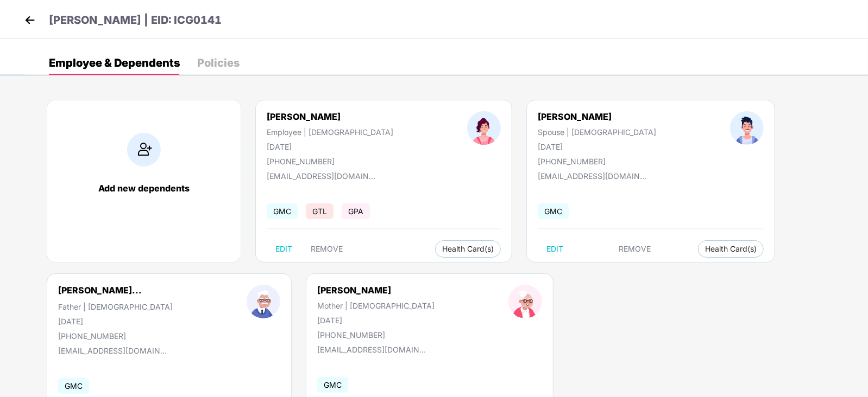  I want to click on span: GTL, so click(319, 211).